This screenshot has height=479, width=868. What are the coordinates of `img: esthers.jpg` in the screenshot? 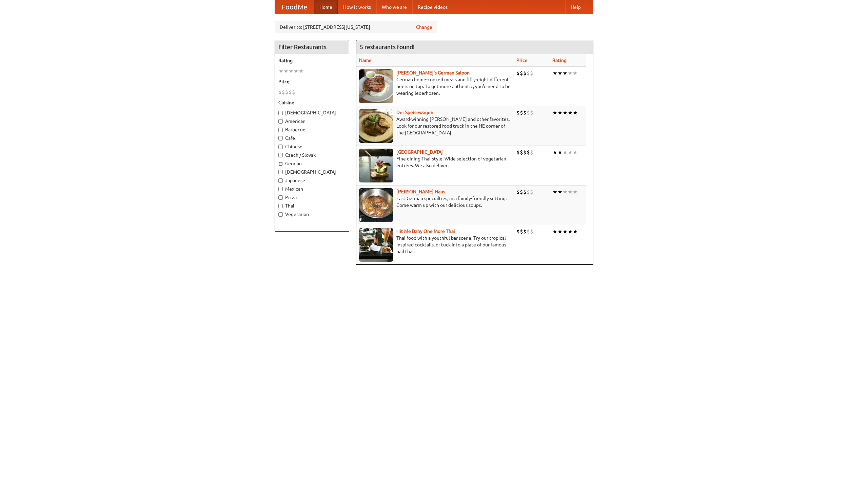 It's located at (376, 86).